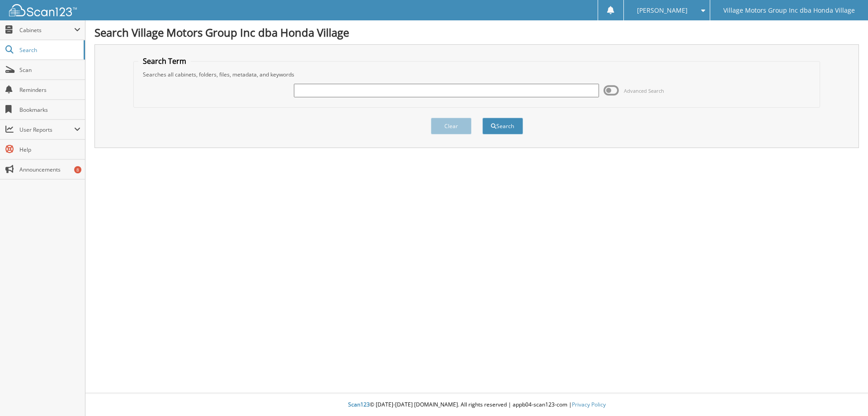 This screenshot has height=416, width=868. What do you see at coordinates (589, 404) in the screenshot?
I see `a: Privacy Policy` at bounding box center [589, 404].